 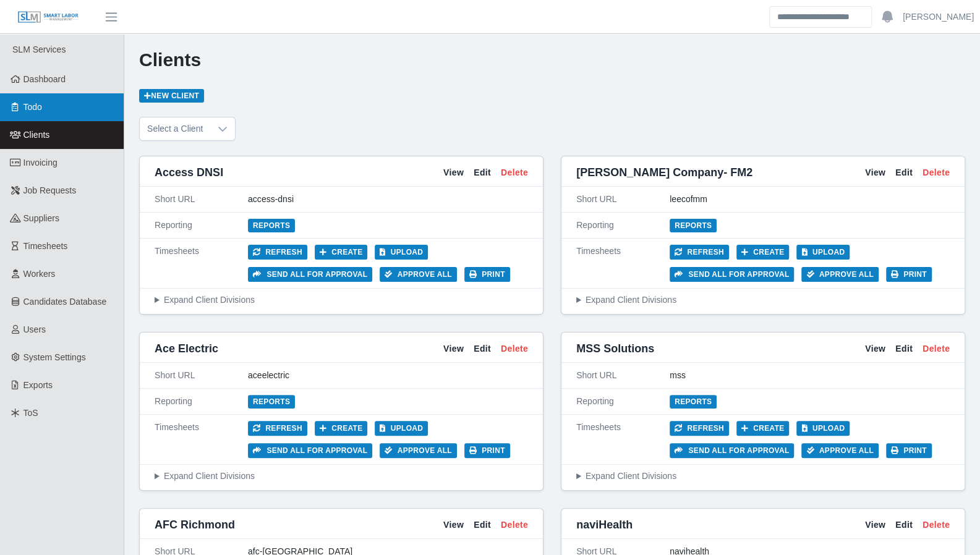 I want to click on span: Dashboard, so click(x=44, y=79).